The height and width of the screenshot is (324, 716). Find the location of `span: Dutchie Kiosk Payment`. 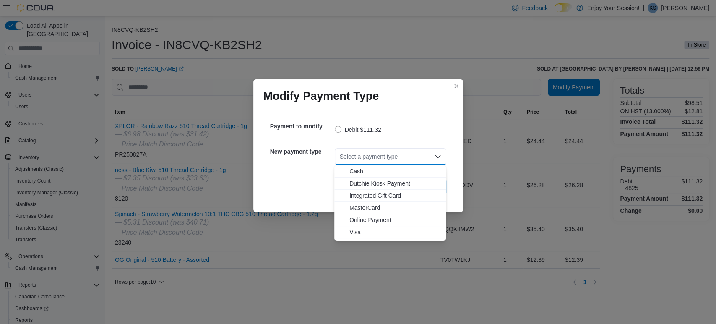

span: Dutchie Kiosk Payment is located at coordinates (395, 183).